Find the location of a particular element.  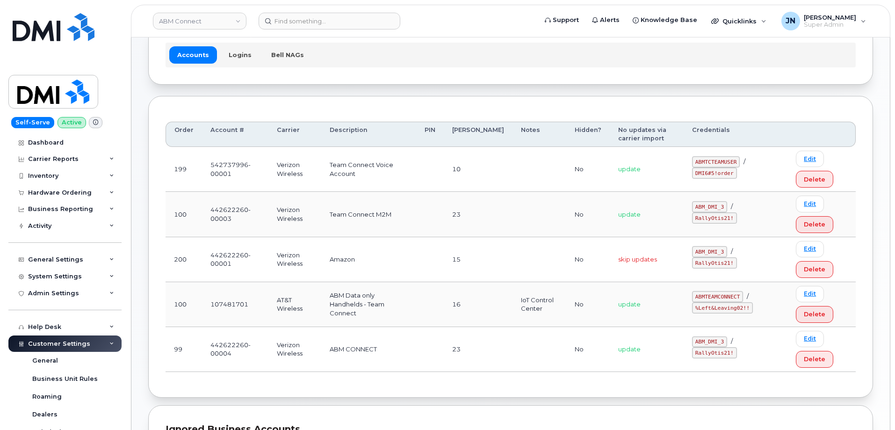

span: skip updates is located at coordinates (637, 259).